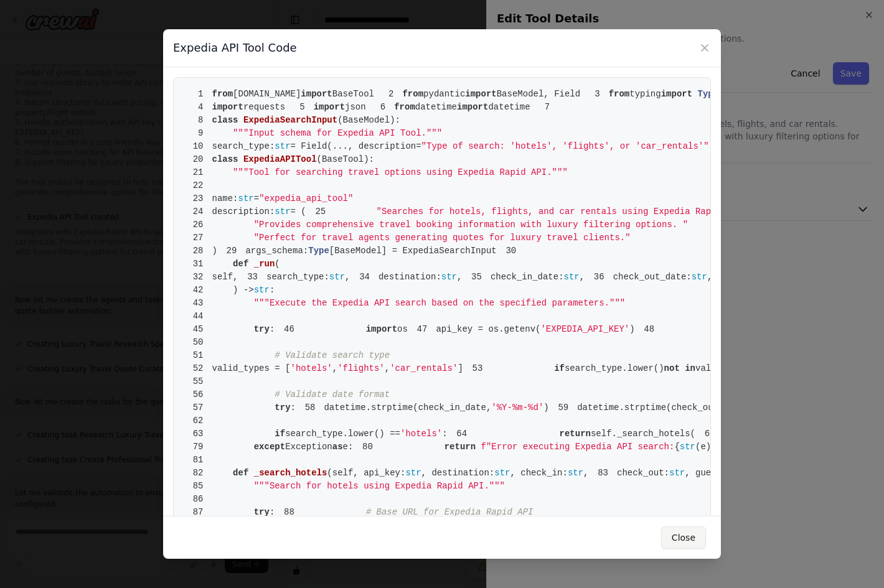 This screenshot has width=884, height=588. Describe the element at coordinates (243, 212) in the screenshot. I see `span: description:` at that location.